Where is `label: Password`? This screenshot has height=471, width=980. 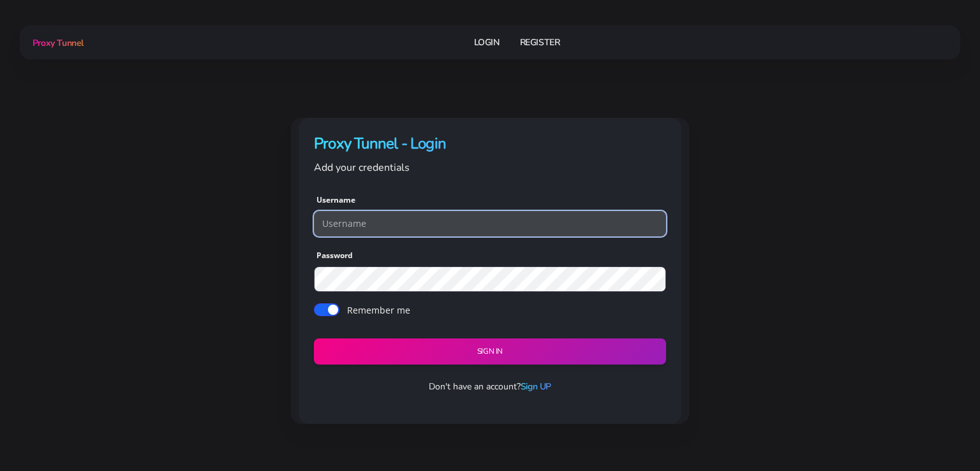 label: Password is located at coordinates (334, 255).